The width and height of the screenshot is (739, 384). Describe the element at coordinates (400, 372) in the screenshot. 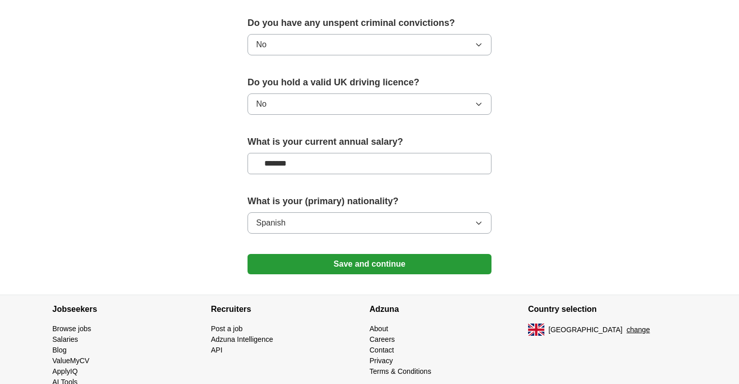

I see `a: Terms & Conditions` at that location.